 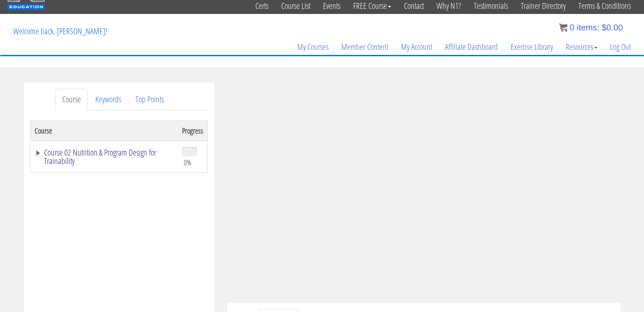 I want to click on span: 0%, so click(x=187, y=162).